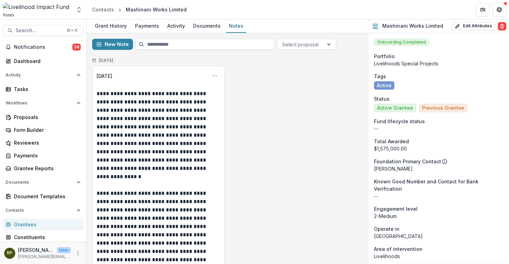 The height and width of the screenshot is (264, 509). I want to click on span: Notifications, so click(43, 47).